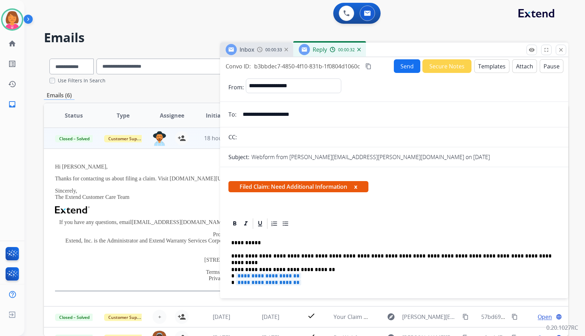 Image resolution: width=585 pixels, height=336 pixels. What do you see at coordinates (236, 87) in the screenshot?
I see `p: From:` at bounding box center [236, 87].